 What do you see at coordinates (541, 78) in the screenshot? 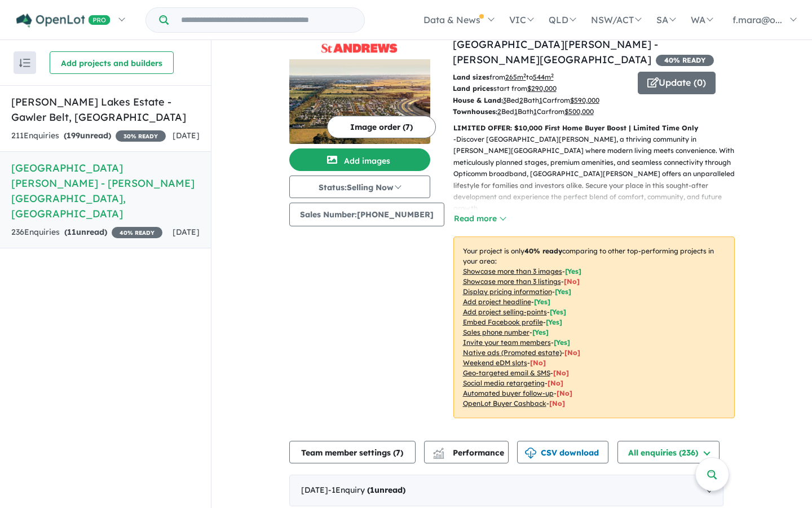
I see `p: from` at bounding box center [541, 78].